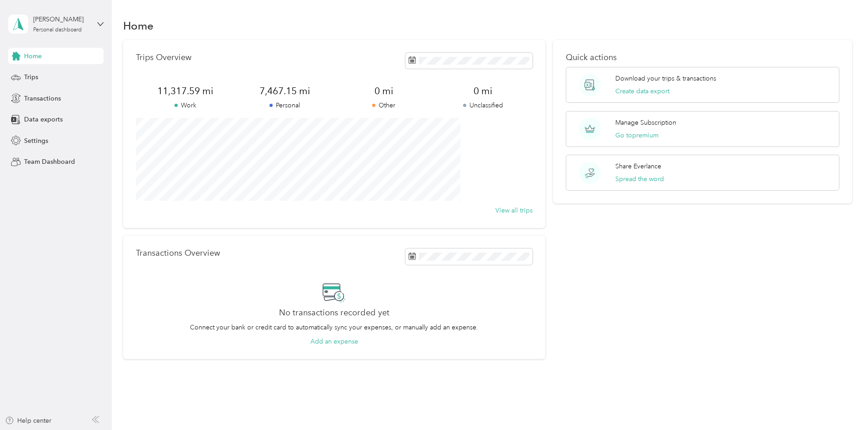 The width and height of the screenshot is (868, 430). What do you see at coordinates (703, 57) in the screenshot?
I see `p: Quick actions` at bounding box center [703, 57].